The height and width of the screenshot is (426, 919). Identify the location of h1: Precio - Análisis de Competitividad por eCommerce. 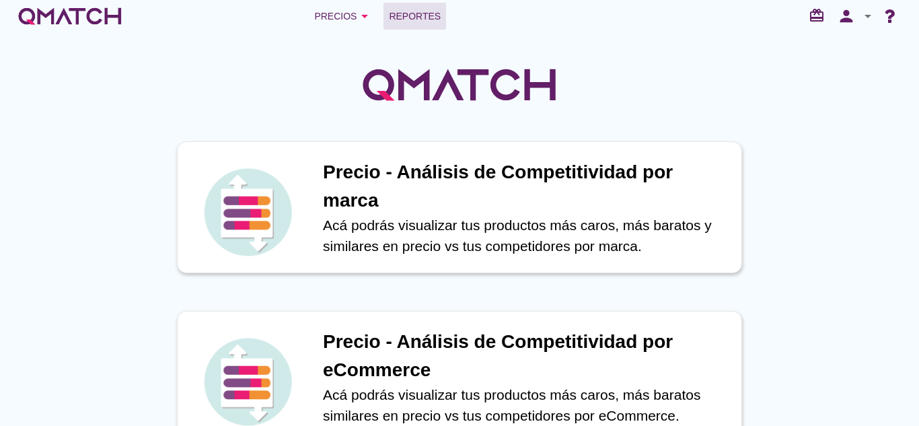
(525, 356).